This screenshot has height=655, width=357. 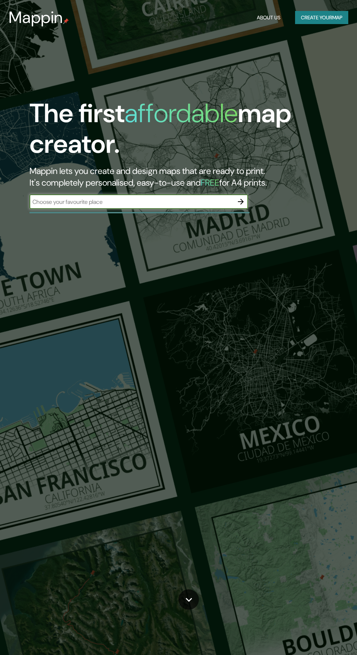 I want to click on h1: affordable, so click(x=181, y=113).